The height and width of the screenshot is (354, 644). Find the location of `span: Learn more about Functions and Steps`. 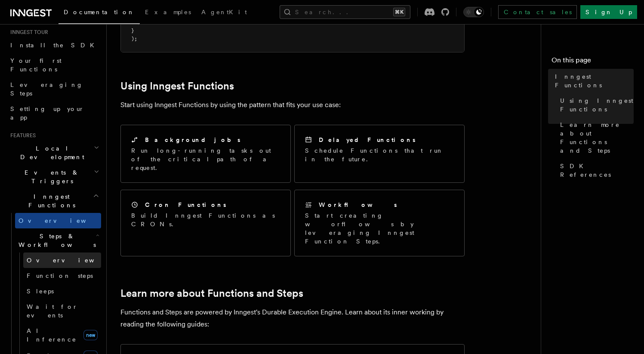

span: Learn more about Functions and Steps is located at coordinates (597, 138).